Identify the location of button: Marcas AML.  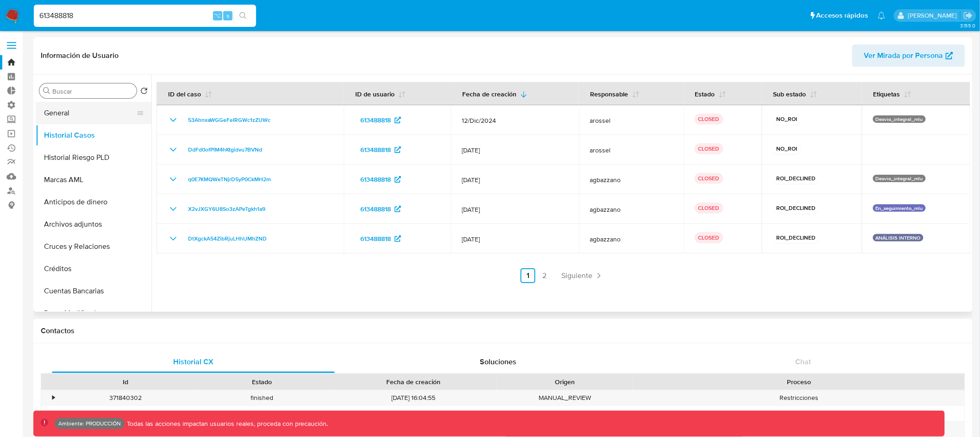
(94, 180).